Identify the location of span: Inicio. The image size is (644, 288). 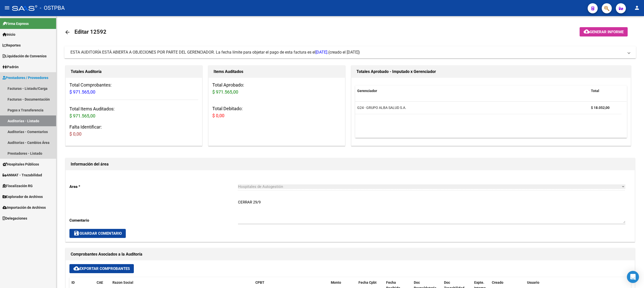
(9, 35).